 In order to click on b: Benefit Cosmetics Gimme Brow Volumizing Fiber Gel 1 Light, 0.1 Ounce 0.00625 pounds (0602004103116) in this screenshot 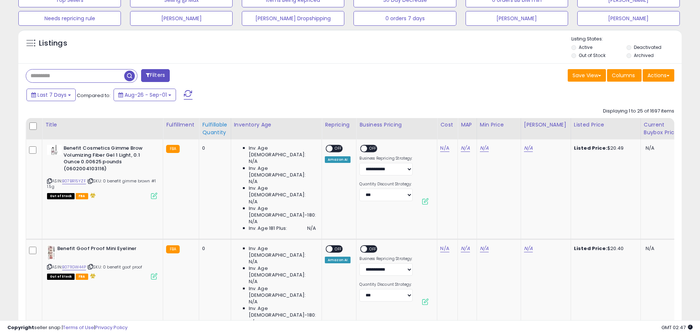, I will do `click(108, 159)`.